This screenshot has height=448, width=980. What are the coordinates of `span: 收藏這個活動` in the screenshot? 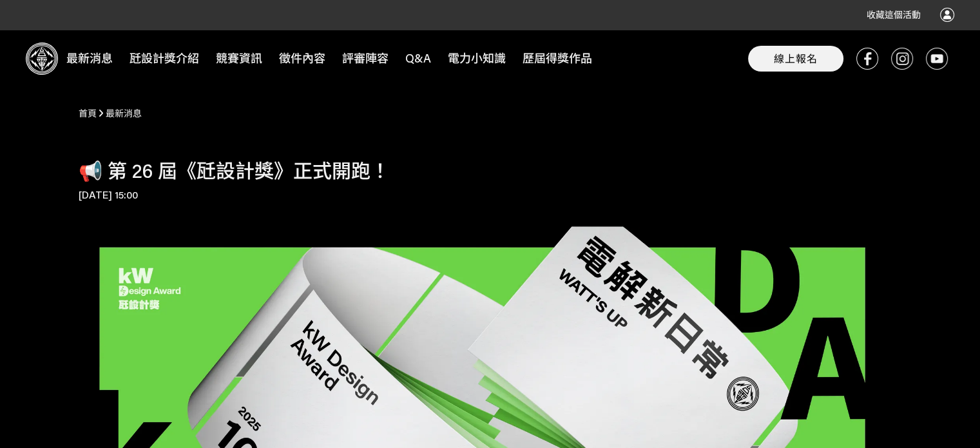 It's located at (894, 15).